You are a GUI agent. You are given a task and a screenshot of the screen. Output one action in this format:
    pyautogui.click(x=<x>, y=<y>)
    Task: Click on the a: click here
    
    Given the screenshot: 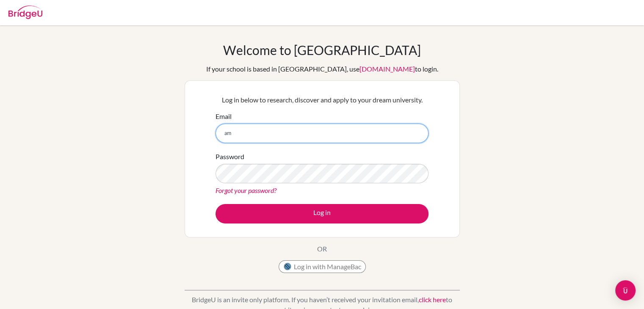 What is the action you would take?
    pyautogui.click(x=432, y=299)
    